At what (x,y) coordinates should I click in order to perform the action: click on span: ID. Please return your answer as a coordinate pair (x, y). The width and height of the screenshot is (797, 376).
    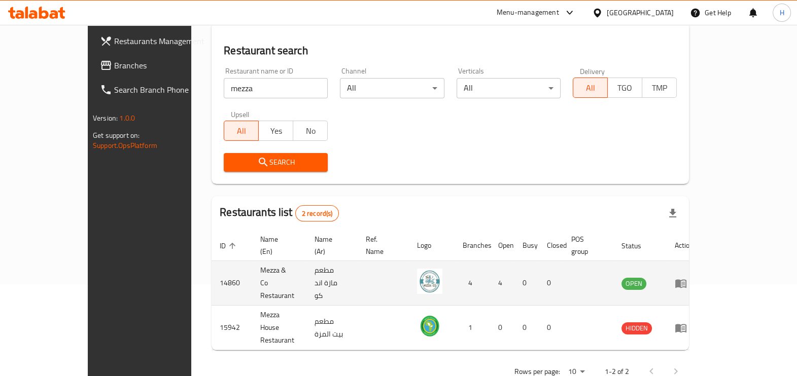
    Looking at the image, I should click on (229, 246).